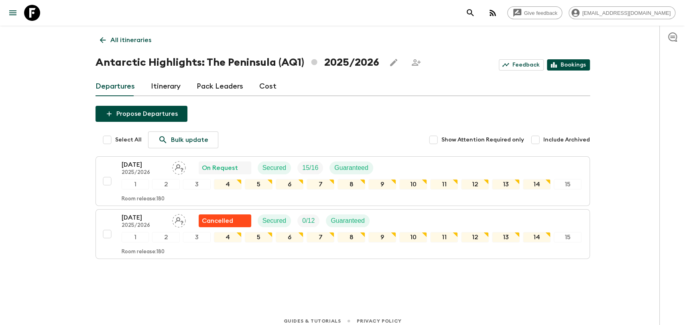 The image size is (685, 325). I want to click on a: Bulk update, so click(183, 140).